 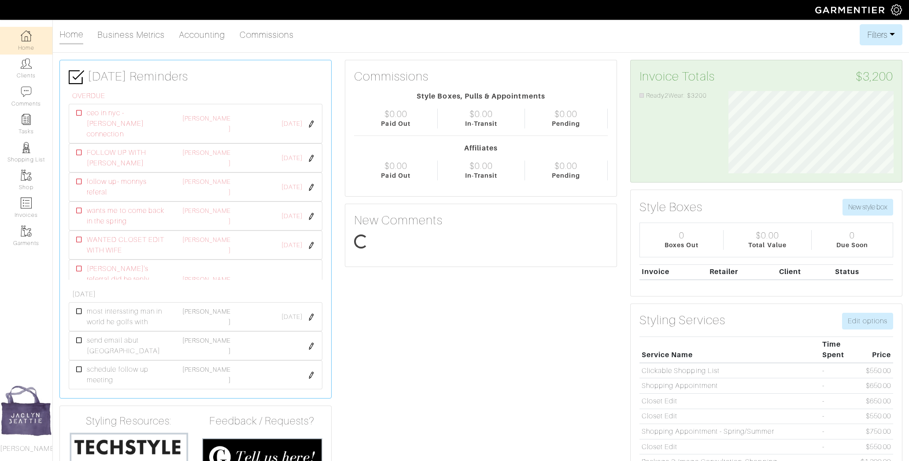 I want to click on h3: Style Boxes, so click(x=671, y=207).